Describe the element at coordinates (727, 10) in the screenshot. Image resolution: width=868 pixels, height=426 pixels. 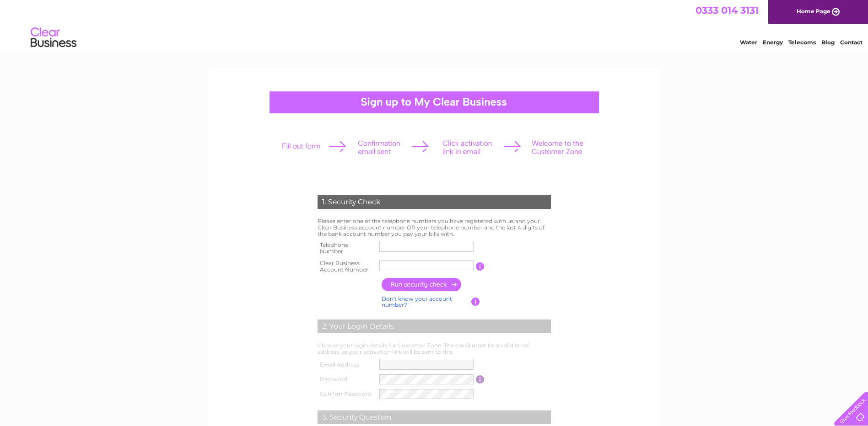
I see `a: 0333 014 3131` at that location.